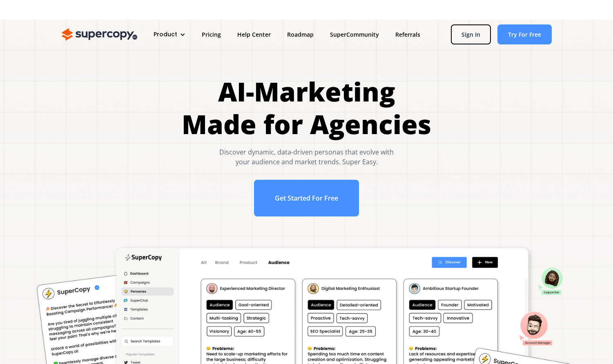 This screenshot has width=613, height=364. What do you see at coordinates (408, 34) in the screenshot?
I see `a: Referrals` at bounding box center [408, 34].